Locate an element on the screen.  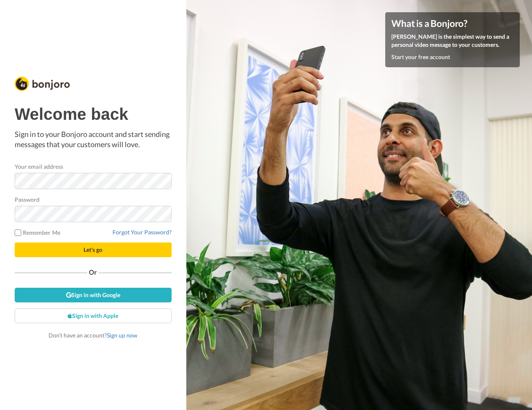
span: Let's go is located at coordinates (93, 249).